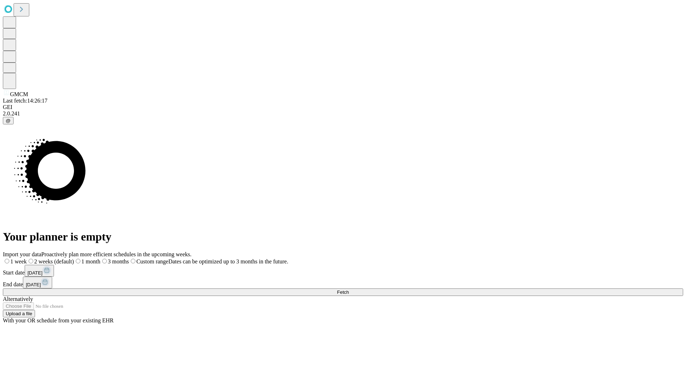  What do you see at coordinates (78, 261) in the screenshot?
I see `input: 1 month` at bounding box center [78, 261].